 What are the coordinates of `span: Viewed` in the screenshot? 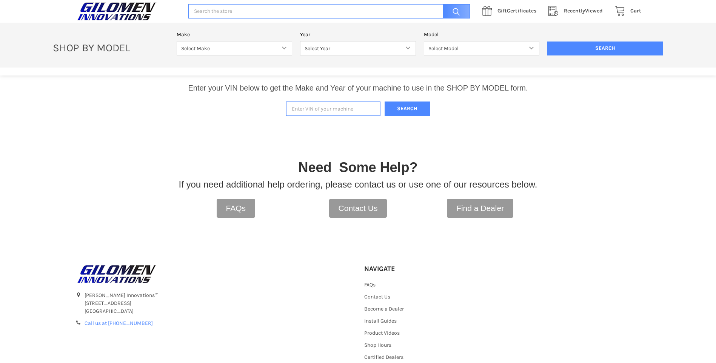 It's located at (583, 11).